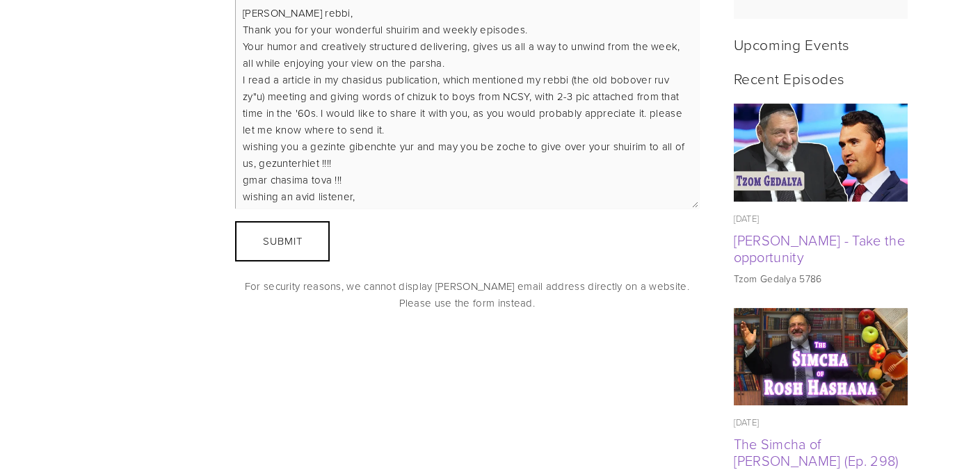 The height and width of the screenshot is (470, 980). I want to click on a: Tzom Gedalya - Take the opportunity, so click(821, 152).